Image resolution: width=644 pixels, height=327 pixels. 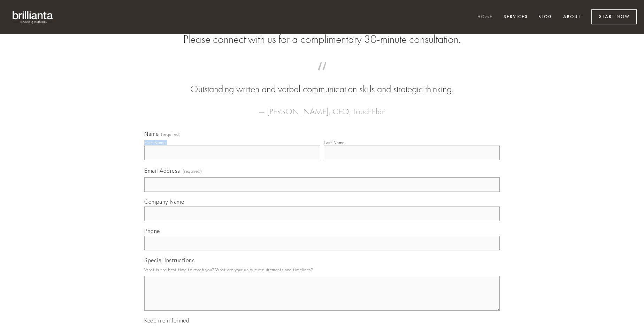 I want to click on a: Home, so click(x=485, y=17).